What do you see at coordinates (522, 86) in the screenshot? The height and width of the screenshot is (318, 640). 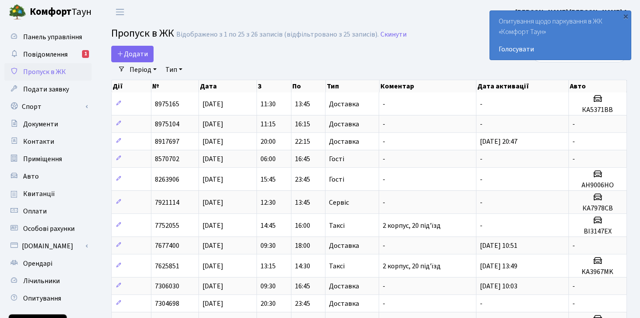 I see `th: Дата активації` at bounding box center [522, 86].